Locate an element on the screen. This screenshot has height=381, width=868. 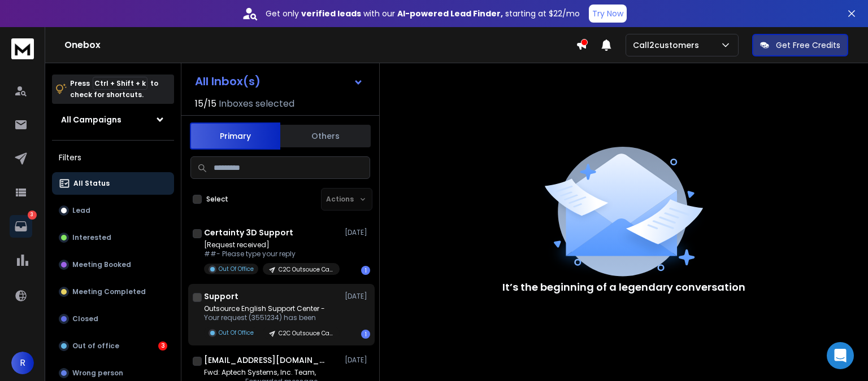
h1: Onebox is located at coordinates (320, 45).